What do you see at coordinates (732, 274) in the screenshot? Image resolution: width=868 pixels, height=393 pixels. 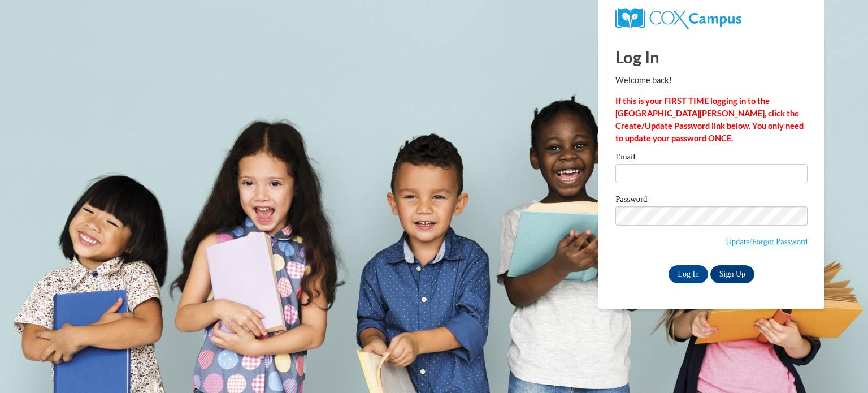 I see `a: Sign Up` at bounding box center [732, 274].